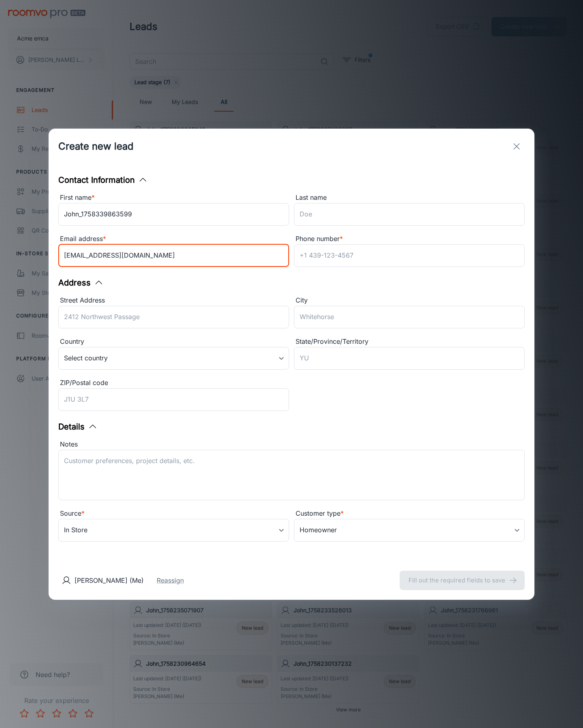 The width and height of the screenshot is (583, 728). Describe the element at coordinates (409, 342) in the screenshot. I see `div: State/Province/Territory` at that location.